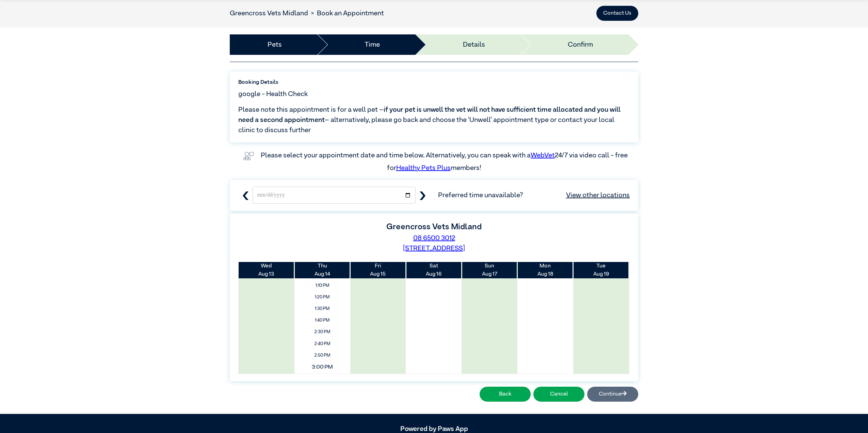 This screenshot has height=433, width=868. Describe the element at coordinates (534, 195) in the screenshot. I see `span: Preferred time unavailable?` at that location.